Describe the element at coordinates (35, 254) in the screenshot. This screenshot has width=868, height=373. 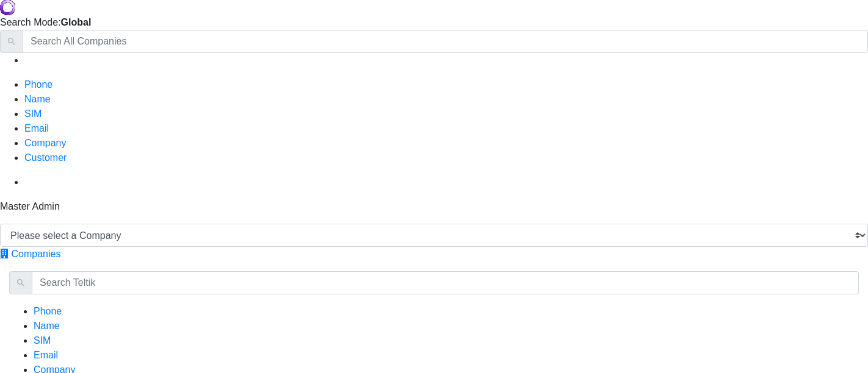
I see `span: Companies` at that location.